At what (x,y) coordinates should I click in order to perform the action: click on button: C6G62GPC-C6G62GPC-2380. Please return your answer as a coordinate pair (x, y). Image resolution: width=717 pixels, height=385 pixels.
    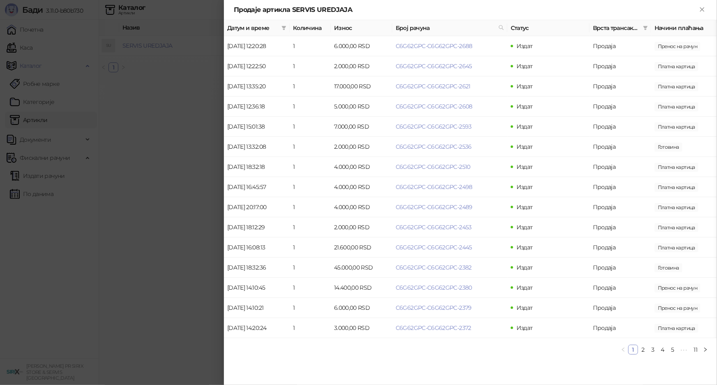
    Looking at the image, I should click on (434, 287).